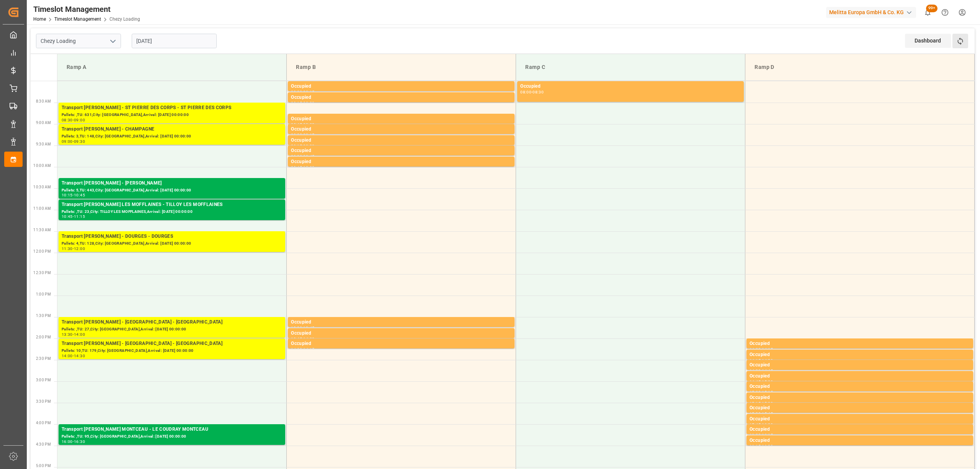 Image resolution: width=980 pixels, height=469 pixels. What do you see at coordinates (767, 392) in the screenshot?
I see `div: 15:15` at bounding box center [767, 392].